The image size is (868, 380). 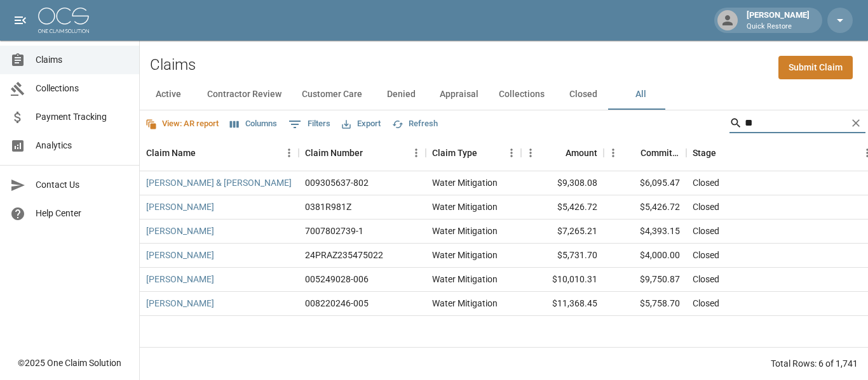 I want to click on button: Select columns, so click(x=254, y=124).